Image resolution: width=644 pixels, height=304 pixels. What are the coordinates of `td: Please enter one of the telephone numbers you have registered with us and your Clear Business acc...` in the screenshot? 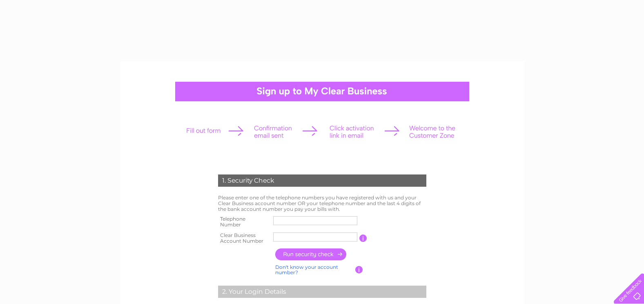 It's located at (323, 203).